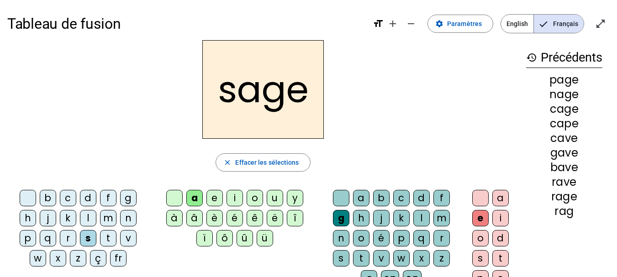 Image resolution: width=617 pixels, height=277 pixels. I want to click on h1: Tableau de fusion, so click(186, 24).